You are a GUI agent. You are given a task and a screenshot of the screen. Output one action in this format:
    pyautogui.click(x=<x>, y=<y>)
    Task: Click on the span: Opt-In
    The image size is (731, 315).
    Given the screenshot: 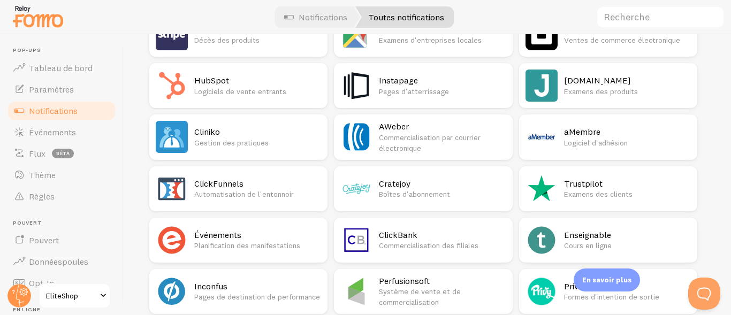 What is the action you would take?
    pyautogui.click(x=41, y=283)
    